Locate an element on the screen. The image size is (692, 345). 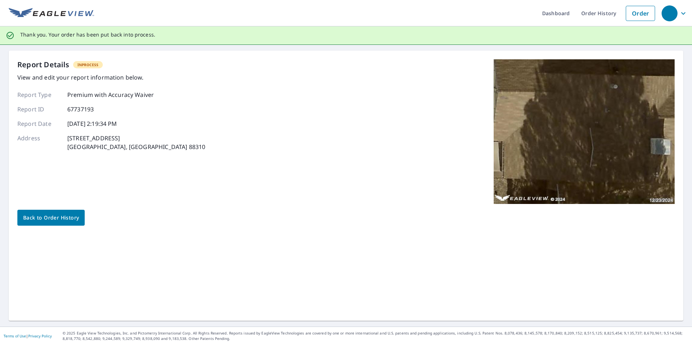
p: Report Details is located at coordinates (43, 65).